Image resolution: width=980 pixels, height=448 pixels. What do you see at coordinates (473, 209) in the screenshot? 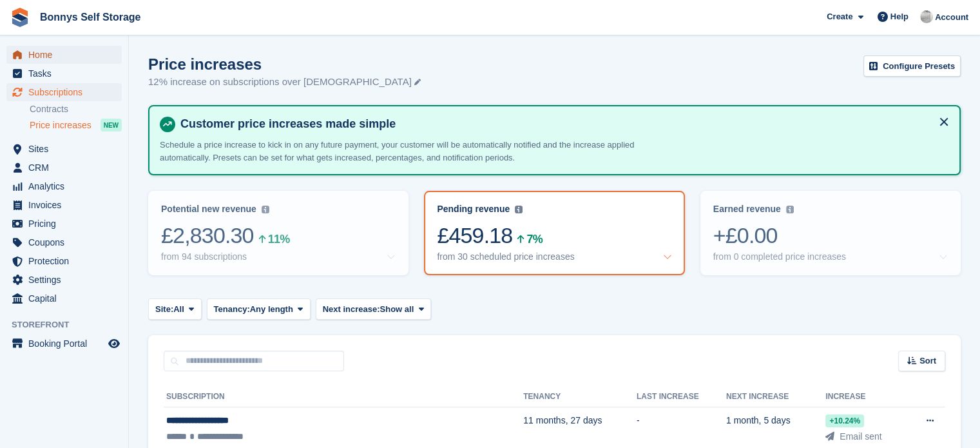
I see `div: Pending revenue` at bounding box center [473, 209].